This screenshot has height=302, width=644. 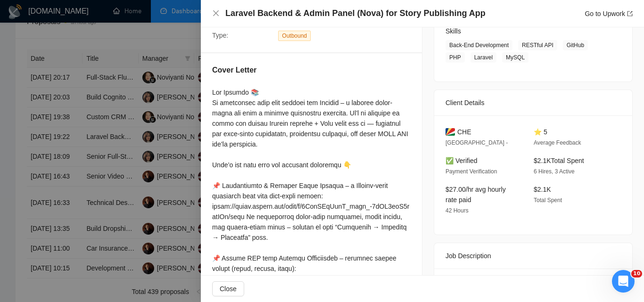 I want to click on span: RESTful API, so click(x=537, y=45).